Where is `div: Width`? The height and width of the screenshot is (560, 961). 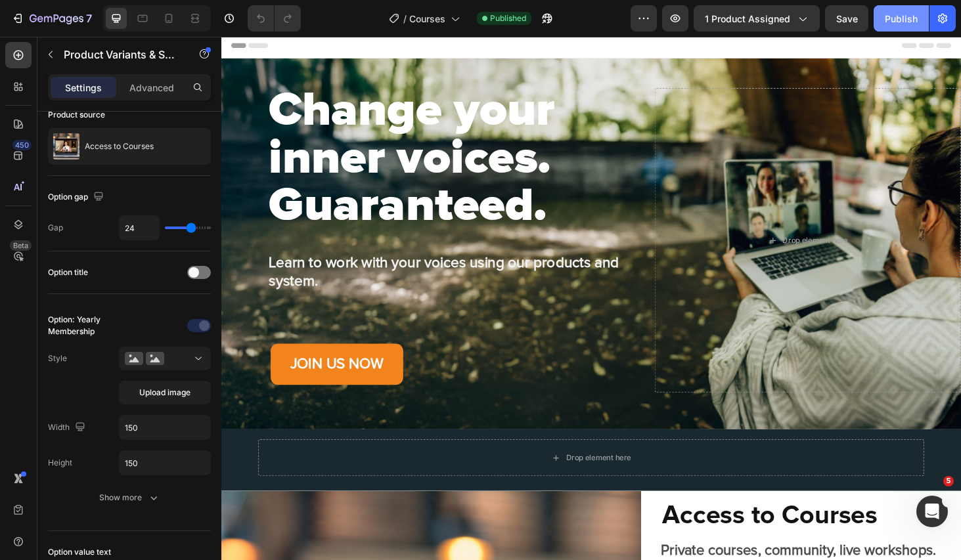 div: Width is located at coordinates (68, 427).